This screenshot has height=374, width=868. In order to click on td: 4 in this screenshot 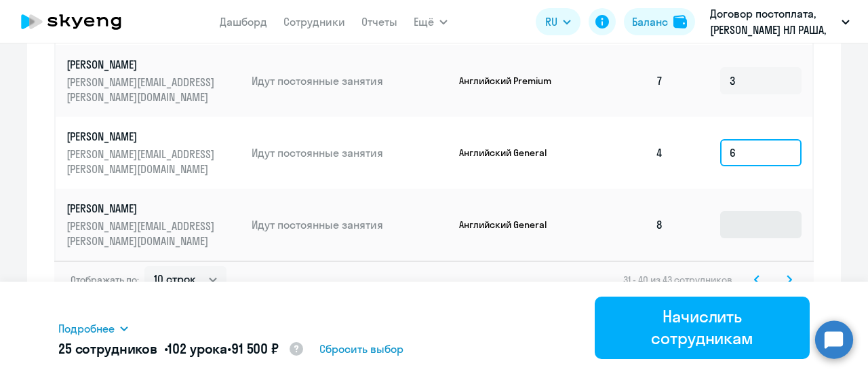, I will do `click(627, 152)`.